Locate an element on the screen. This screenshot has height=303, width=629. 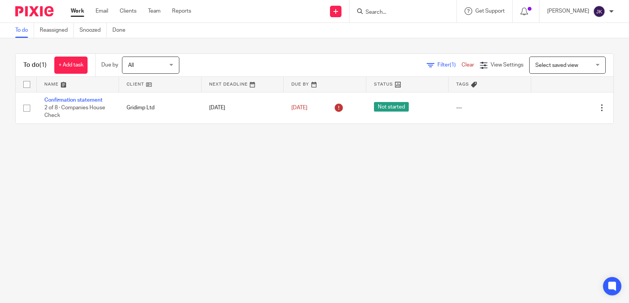
a: Confirmation statement is located at coordinates (73, 100).